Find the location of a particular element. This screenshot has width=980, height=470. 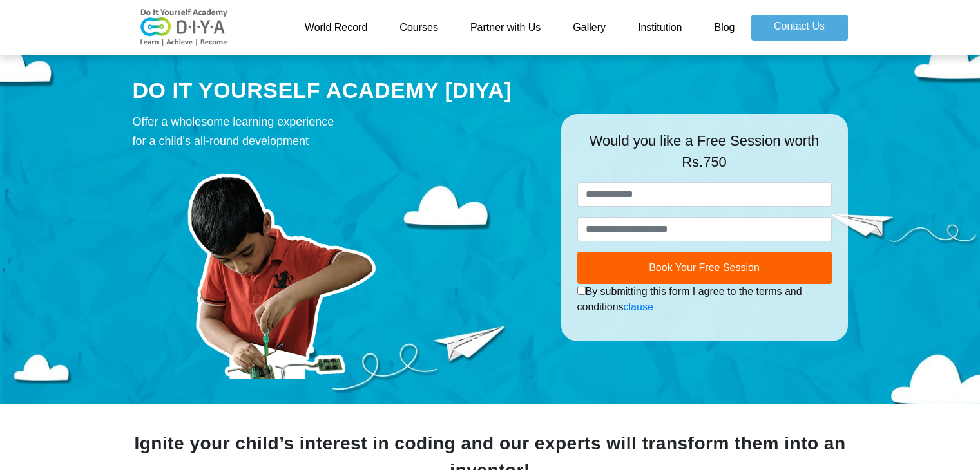

a: Courses is located at coordinates (419, 27).